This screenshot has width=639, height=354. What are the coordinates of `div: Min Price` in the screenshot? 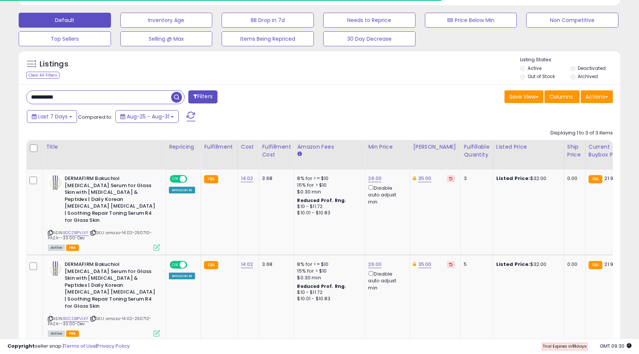 It's located at (387, 147).